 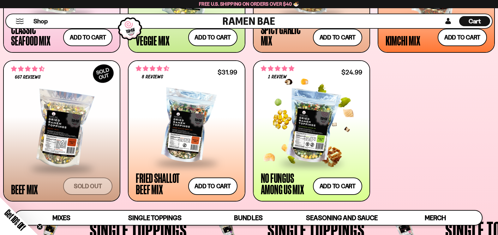 What do you see at coordinates (435, 218) in the screenshot?
I see `a: Merch` at bounding box center [435, 218].